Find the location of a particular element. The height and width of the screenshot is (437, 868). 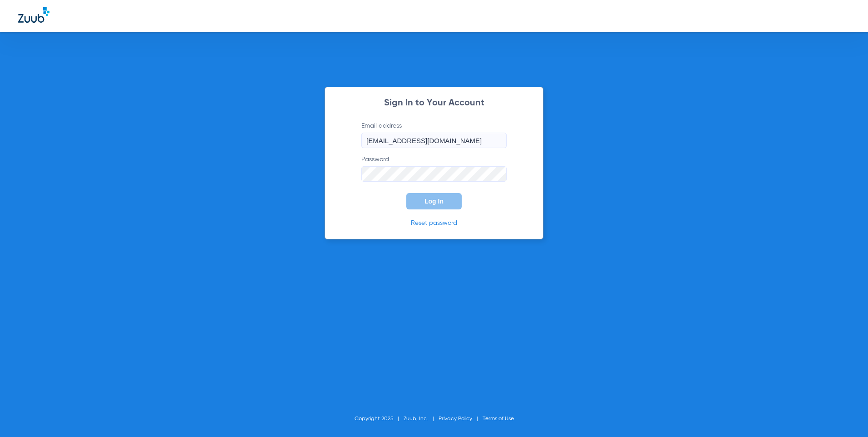

img: Zuub Logo is located at coordinates (33, 14).